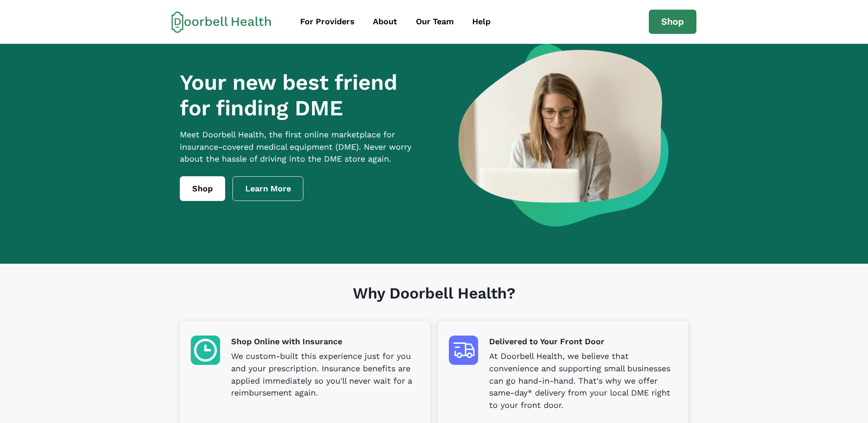 The image size is (868, 423). I want to click on h1: Your new best friend for finding DME, so click(304, 95).